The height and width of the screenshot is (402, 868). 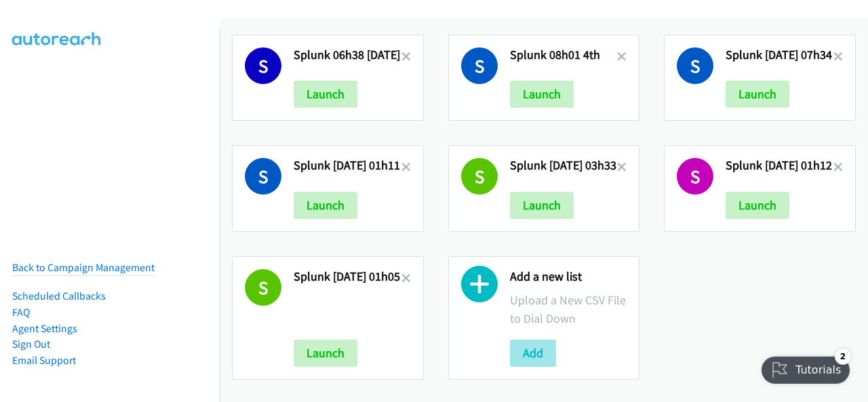 What do you see at coordinates (45, 328) in the screenshot?
I see `a: Agent Settings` at bounding box center [45, 328].